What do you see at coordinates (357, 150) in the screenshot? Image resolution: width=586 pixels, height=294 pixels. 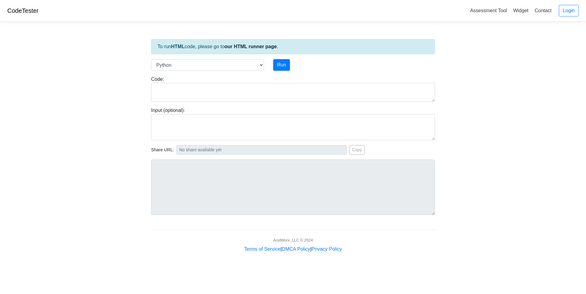 I see `button: Copy` at bounding box center [357, 150].